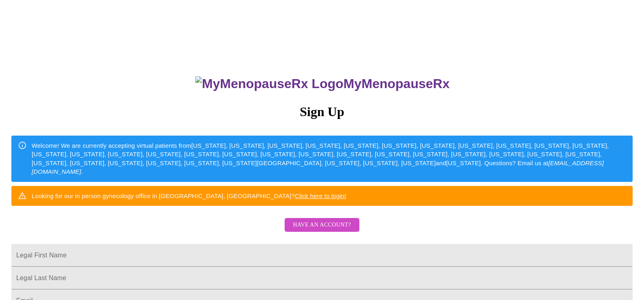 This screenshot has height=300, width=644. What do you see at coordinates (321, 225) in the screenshot?
I see `span: Have an account?` at bounding box center [321, 225].